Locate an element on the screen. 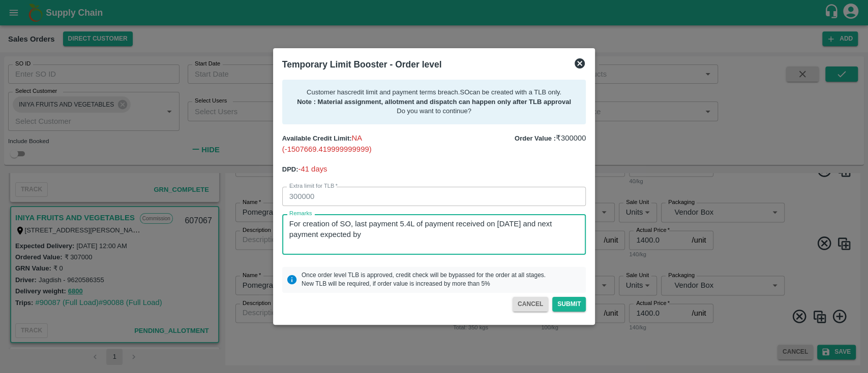  label: Remarks is located at coordinates (300, 213).